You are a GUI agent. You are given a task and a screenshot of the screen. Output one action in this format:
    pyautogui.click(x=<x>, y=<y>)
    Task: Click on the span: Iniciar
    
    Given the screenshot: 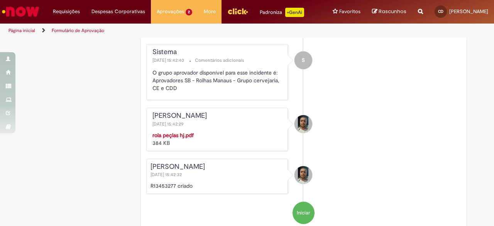 What is the action you would take?
    pyautogui.click(x=303, y=213)
    